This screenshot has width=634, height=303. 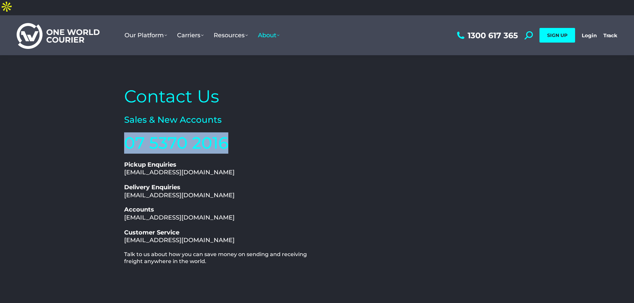 I want to click on b: Pickup Enquiries, so click(x=150, y=165).